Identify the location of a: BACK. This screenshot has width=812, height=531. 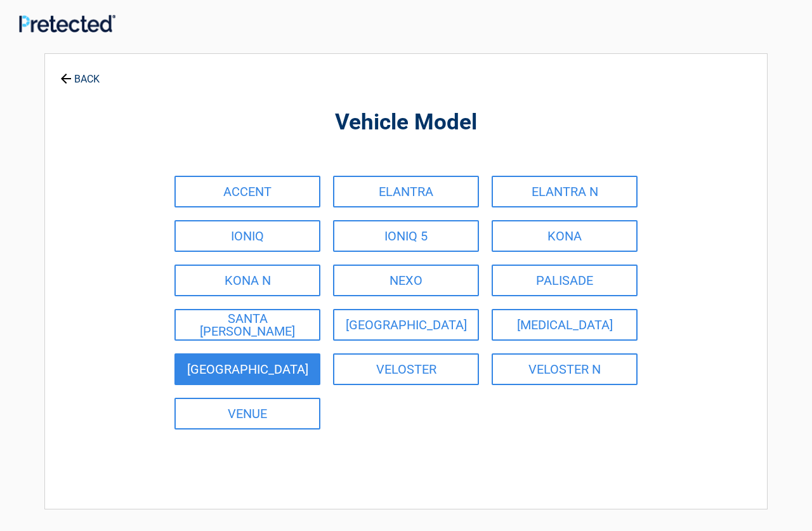
(80, 73).